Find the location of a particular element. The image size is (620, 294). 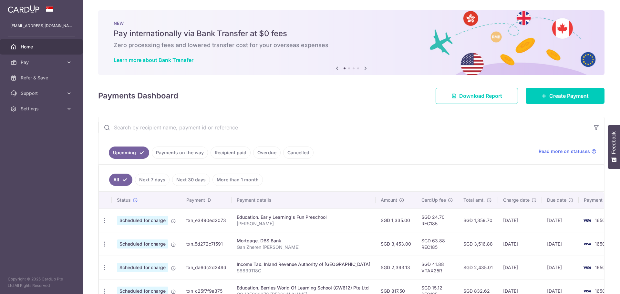

a: Recipient paid is located at coordinates (231, 153).